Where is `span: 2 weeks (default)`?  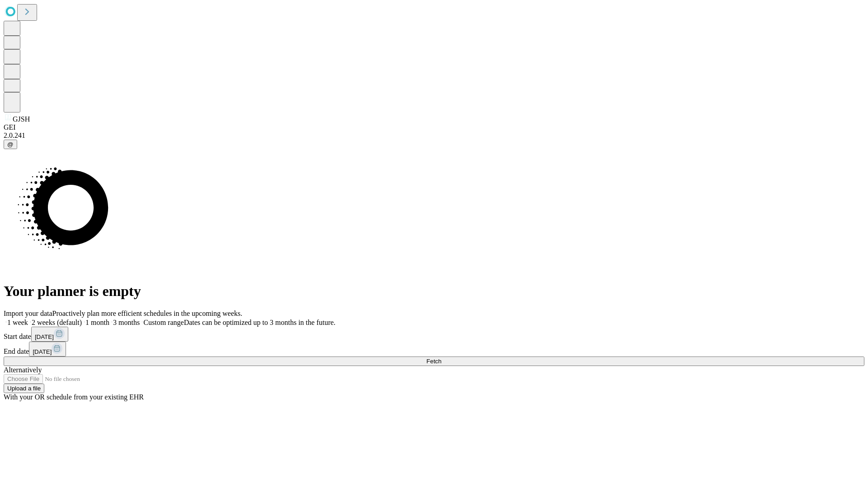 span: 2 weeks (default) is located at coordinates (57, 322).